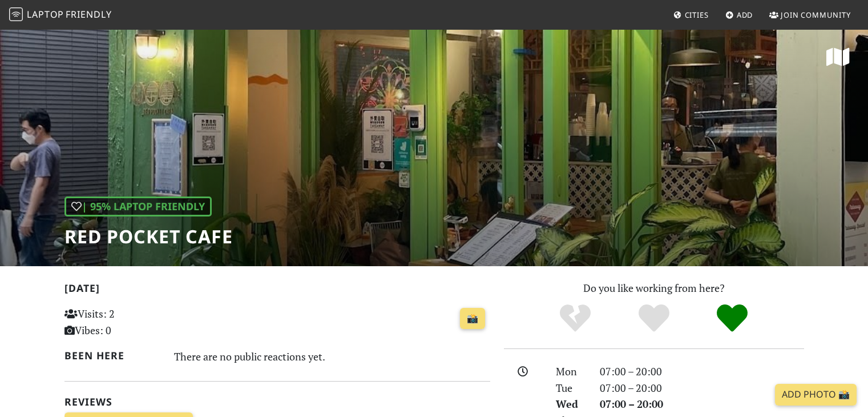  I want to click on span: Add, so click(745, 15).